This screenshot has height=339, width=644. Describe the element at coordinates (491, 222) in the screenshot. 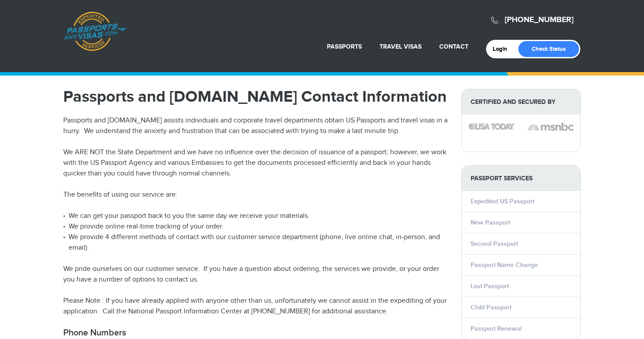

I see `a: New Passport` at that location.